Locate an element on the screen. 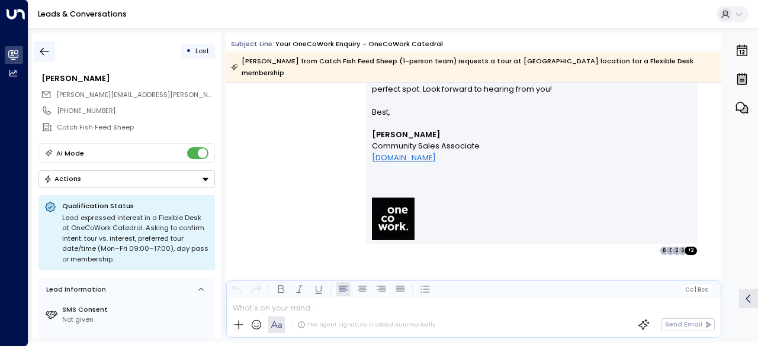 The height and width of the screenshot is (346, 758). div: 2 is located at coordinates (676, 251).